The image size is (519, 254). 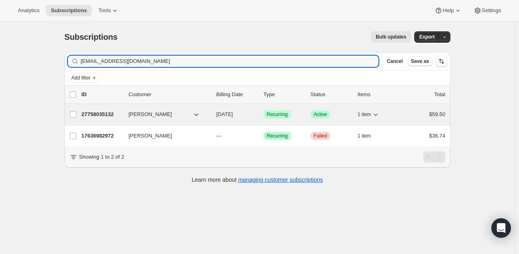 What do you see at coordinates (420, 61) in the screenshot?
I see `button: Save as` at bounding box center [420, 61].